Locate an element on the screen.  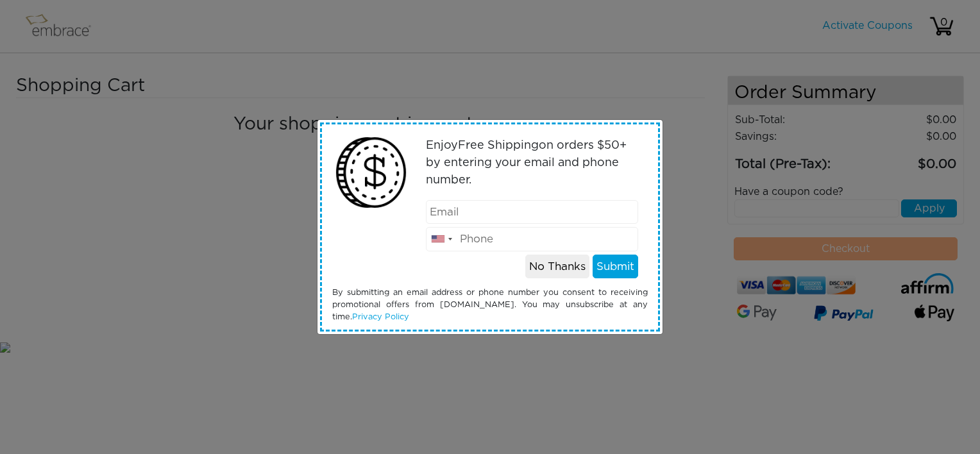
input: Email is located at coordinates (532, 212).